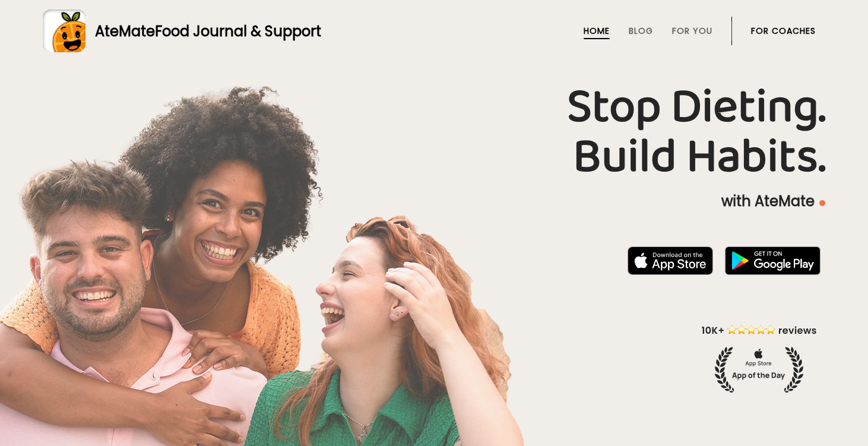 This screenshot has height=446, width=868. What do you see at coordinates (783, 31) in the screenshot?
I see `a: For Coaches` at bounding box center [783, 31].